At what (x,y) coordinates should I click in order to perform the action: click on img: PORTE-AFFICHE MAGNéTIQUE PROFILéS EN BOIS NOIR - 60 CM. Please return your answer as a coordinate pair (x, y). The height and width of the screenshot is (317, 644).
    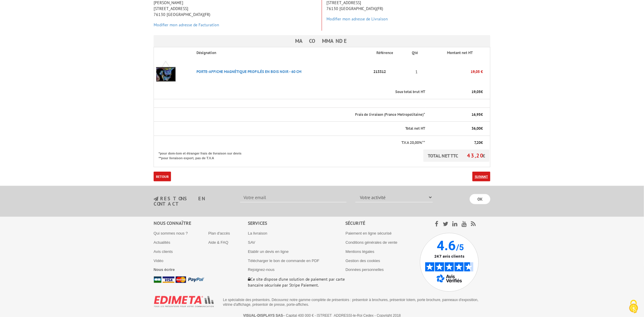
    Looking at the image, I should click on (166, 72).